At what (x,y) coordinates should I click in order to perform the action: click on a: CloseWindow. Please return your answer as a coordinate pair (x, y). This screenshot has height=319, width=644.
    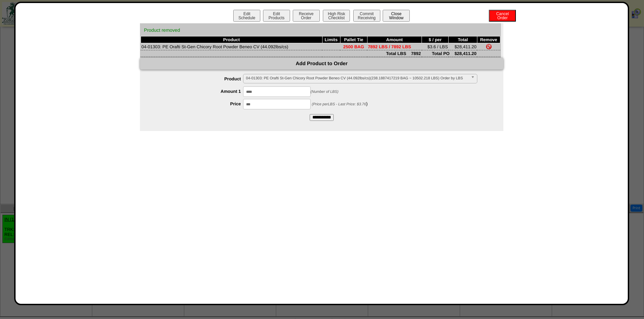
    Looking at the image, I should click on (396, 18).